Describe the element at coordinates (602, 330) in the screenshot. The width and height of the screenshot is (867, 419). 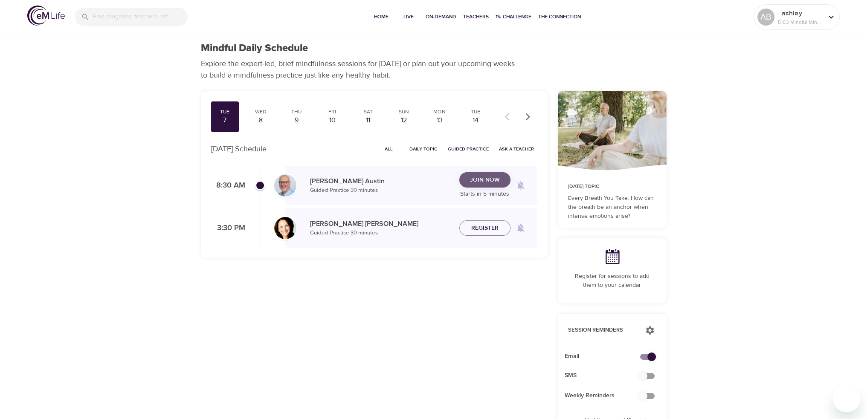
I see `p: Session Reminders` at that location.